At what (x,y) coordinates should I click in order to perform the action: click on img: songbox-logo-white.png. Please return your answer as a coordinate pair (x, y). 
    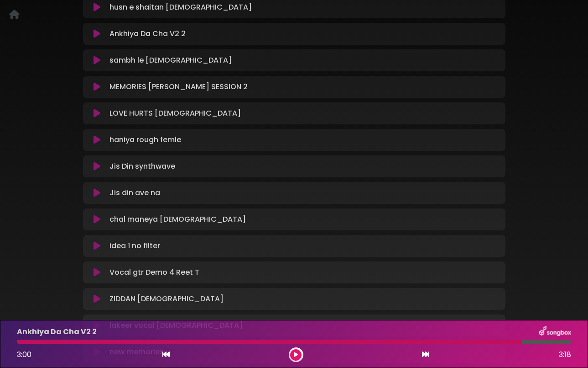
    Looking at the image, I should click on (556, 331).